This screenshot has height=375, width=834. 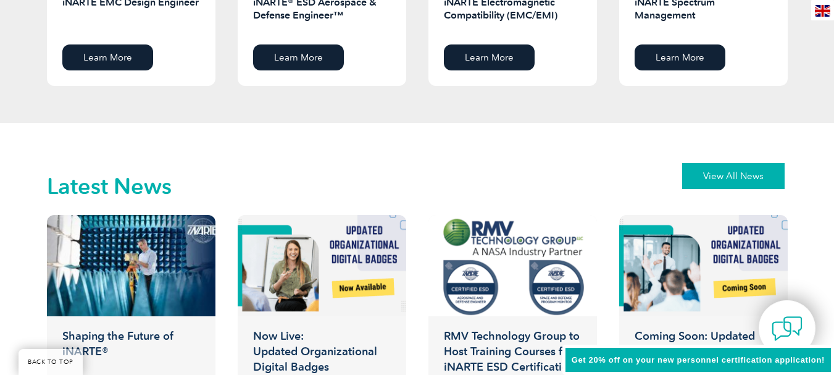 I want to click on h2: Latest News, so click(x=109, y=186).